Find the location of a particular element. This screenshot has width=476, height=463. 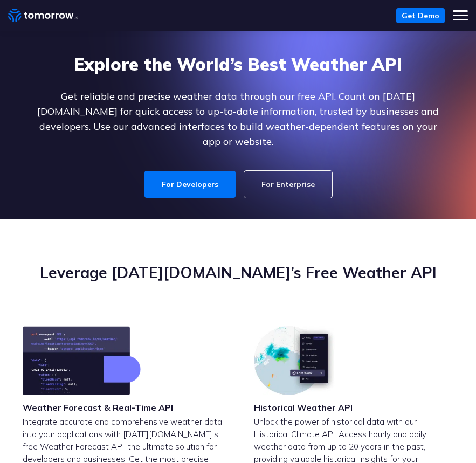

button: Toggle mobile menu is located at coordinates (460, 16).